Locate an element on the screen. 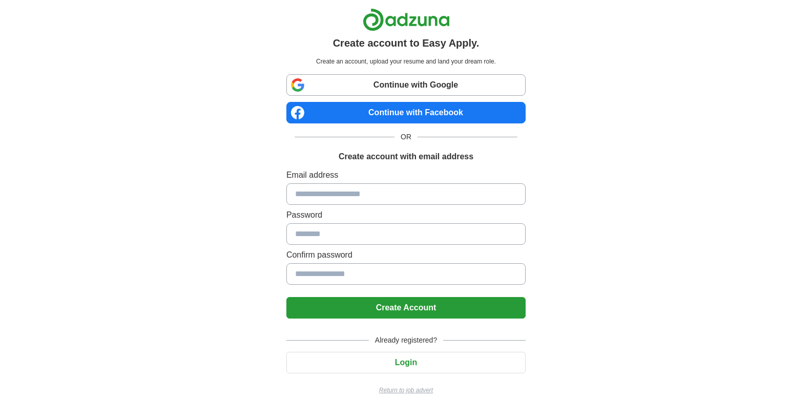  button: Create Account is located at coordinates (406, 308).